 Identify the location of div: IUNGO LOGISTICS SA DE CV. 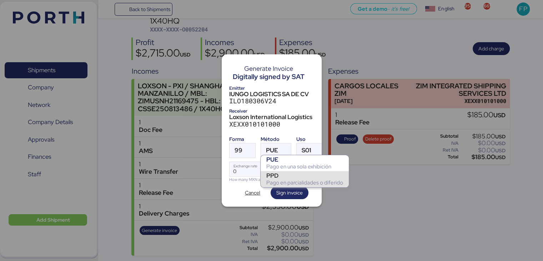
(272, 94).